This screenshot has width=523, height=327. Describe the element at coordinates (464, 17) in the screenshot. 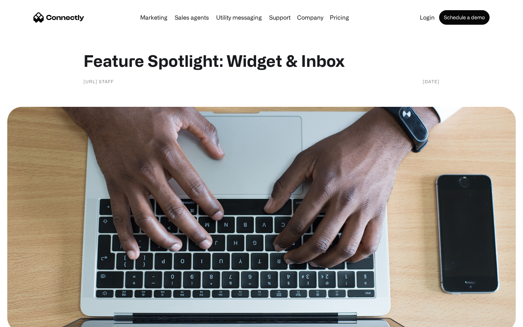

I see `a: Schedule a demo` at that location.